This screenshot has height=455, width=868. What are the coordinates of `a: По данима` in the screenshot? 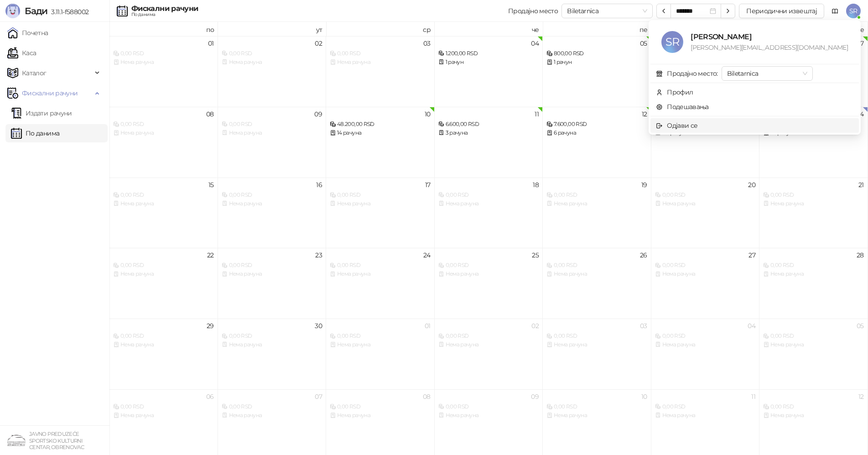 It's located at (35, 133).